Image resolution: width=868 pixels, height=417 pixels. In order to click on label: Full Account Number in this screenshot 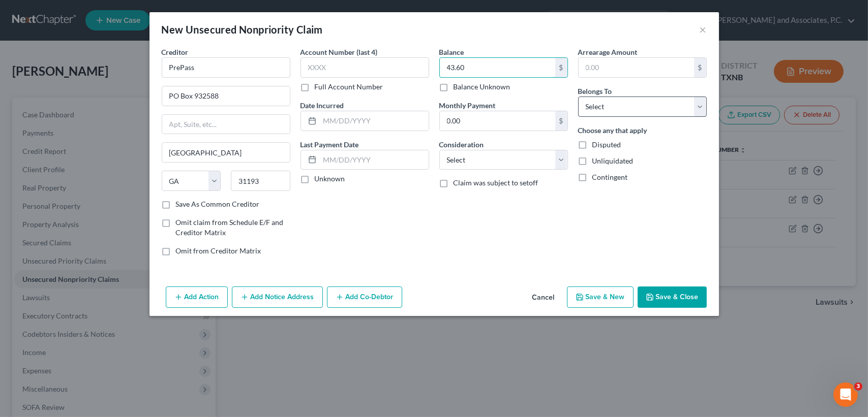, I will do `click(349, 87)`.